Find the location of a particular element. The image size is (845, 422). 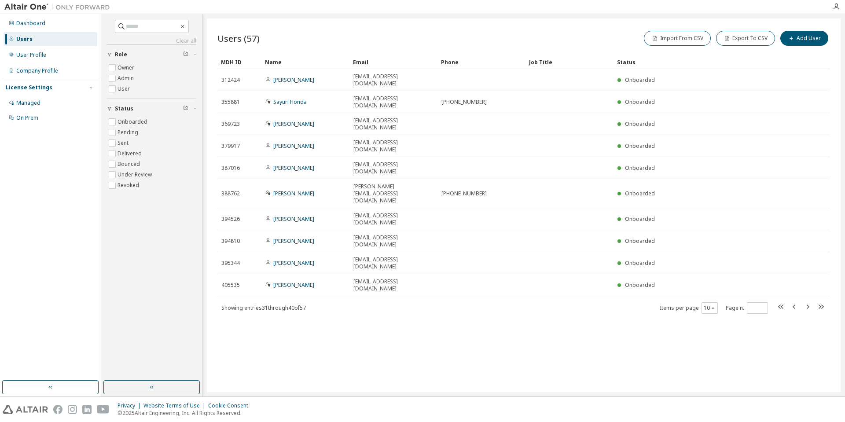

div: License Settings is located at coordinates (29, 88).